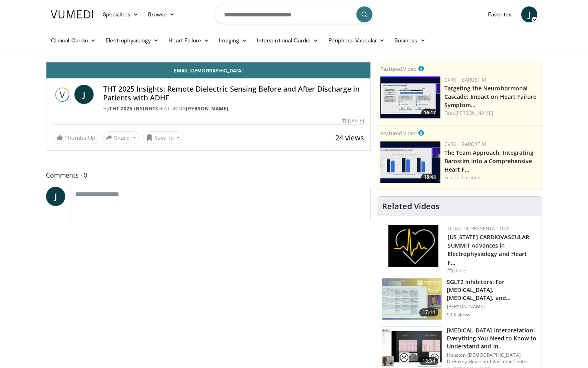  Describe the element at coordinates (62, 94) in the screenshot. I see `img: THT 2025 Insights` at that location.